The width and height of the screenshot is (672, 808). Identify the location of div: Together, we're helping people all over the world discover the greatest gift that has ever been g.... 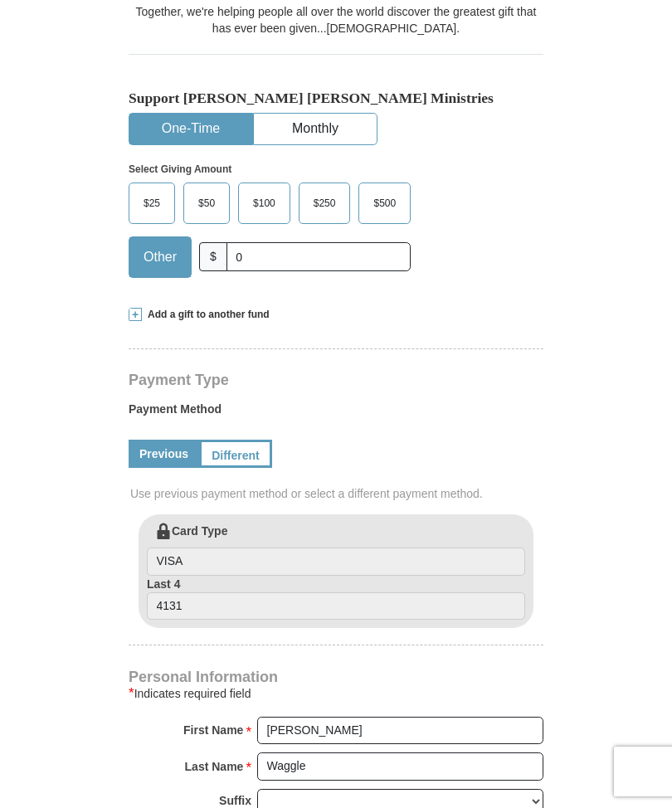
(336, 20).